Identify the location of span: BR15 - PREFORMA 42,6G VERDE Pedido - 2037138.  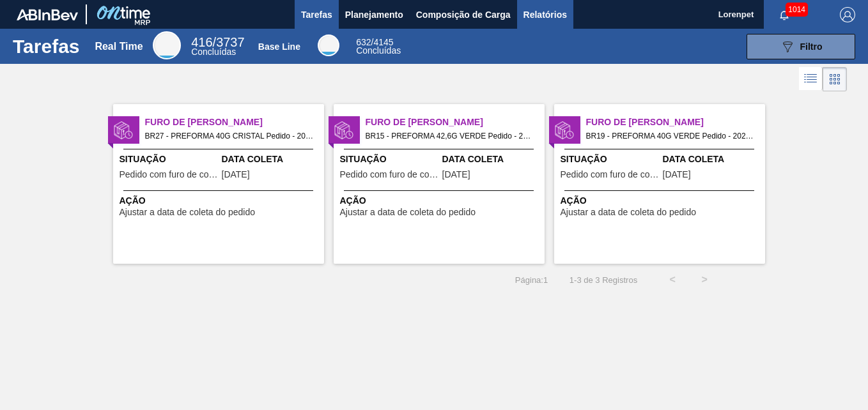
(450, 136).